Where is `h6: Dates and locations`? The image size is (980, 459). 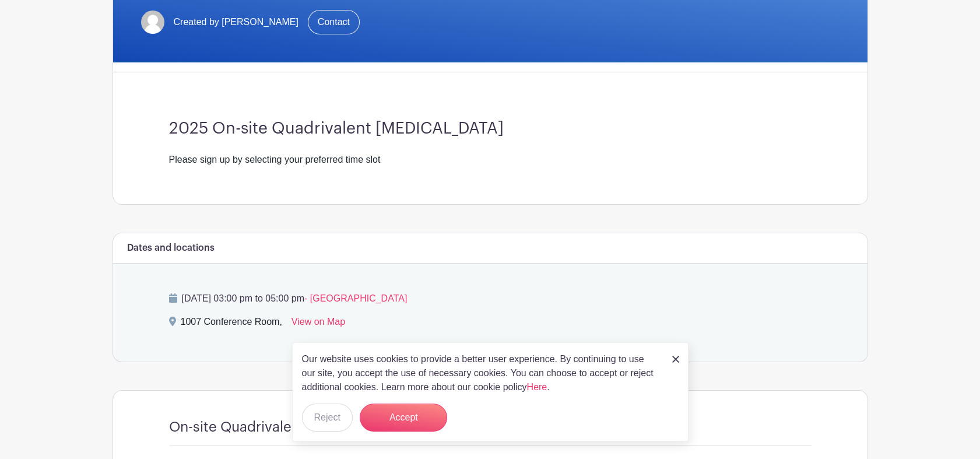 h6: Dates and locations is located at coordinates (171, 248).